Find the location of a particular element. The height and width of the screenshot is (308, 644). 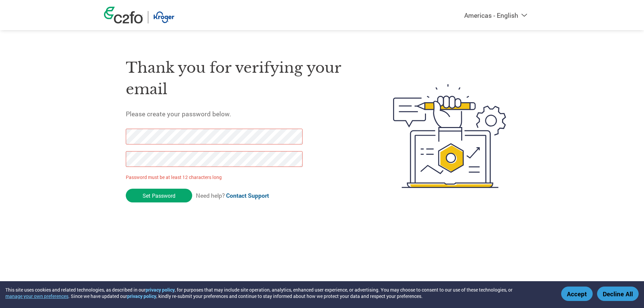

span: Need help? is located at coordinates (232, 195).